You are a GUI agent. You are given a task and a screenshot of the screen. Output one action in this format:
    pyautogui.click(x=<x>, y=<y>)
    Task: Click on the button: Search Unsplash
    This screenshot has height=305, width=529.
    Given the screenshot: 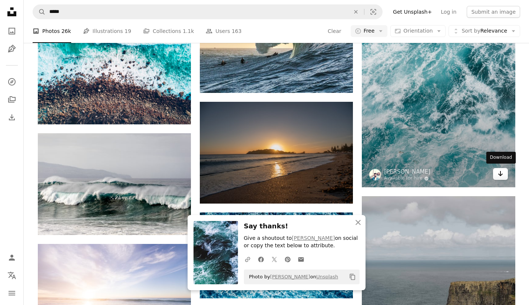 What is the action you would take?
    pyautogui.click(x=39, y=12)
    